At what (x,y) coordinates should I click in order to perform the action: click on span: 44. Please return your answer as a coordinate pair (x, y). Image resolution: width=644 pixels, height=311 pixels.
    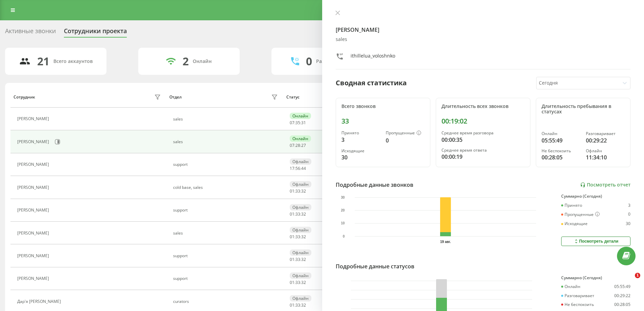
    Looking at the image, I should click on (304, 168).